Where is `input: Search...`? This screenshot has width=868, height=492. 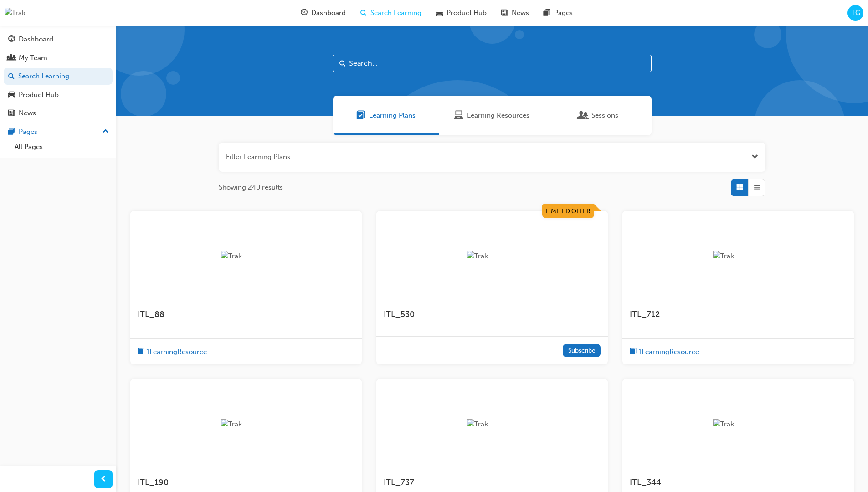 input: Search... is located at coordinates (492, 63).